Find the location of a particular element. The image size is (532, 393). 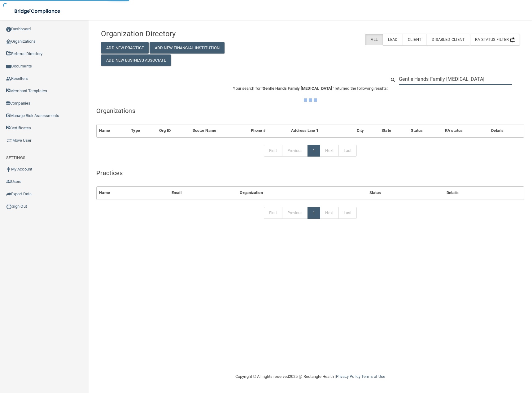

input: Search is located at coordinates (455, 79).